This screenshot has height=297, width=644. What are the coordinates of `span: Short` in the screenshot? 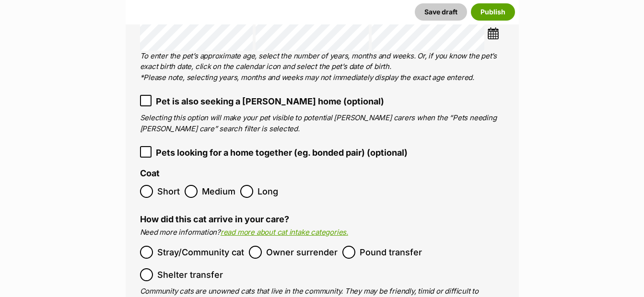 It's located at (168, 191).